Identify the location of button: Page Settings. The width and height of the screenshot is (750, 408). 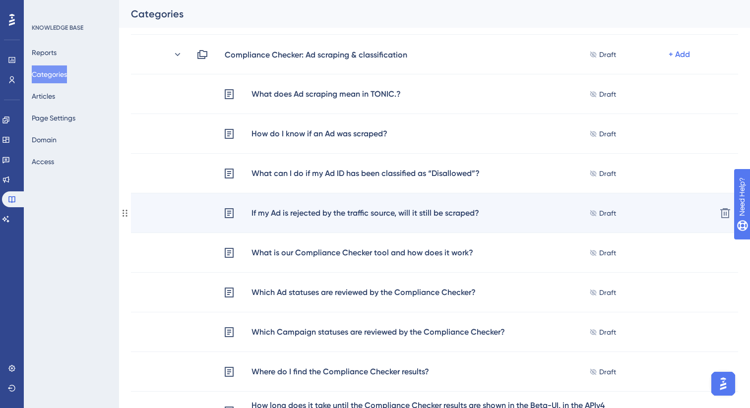
(54, 118).